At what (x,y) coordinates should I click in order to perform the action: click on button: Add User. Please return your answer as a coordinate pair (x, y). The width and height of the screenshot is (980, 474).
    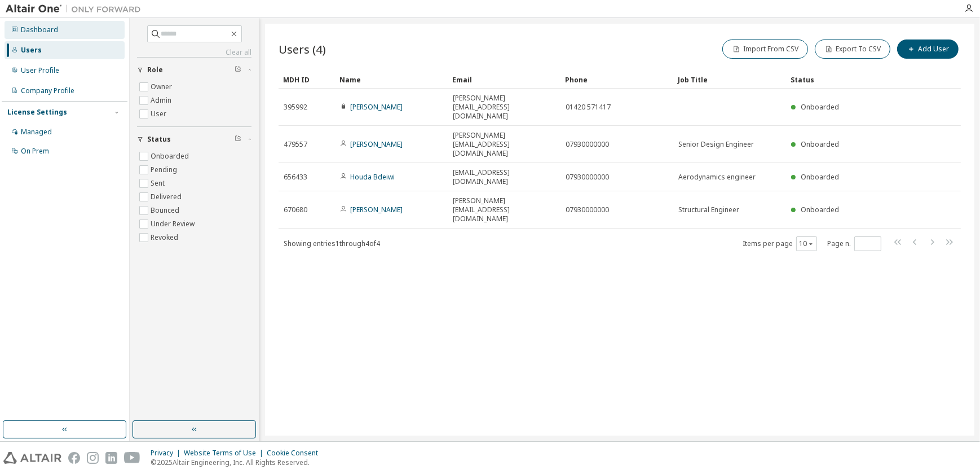
    Looking at the image, I should click on (928, 49).